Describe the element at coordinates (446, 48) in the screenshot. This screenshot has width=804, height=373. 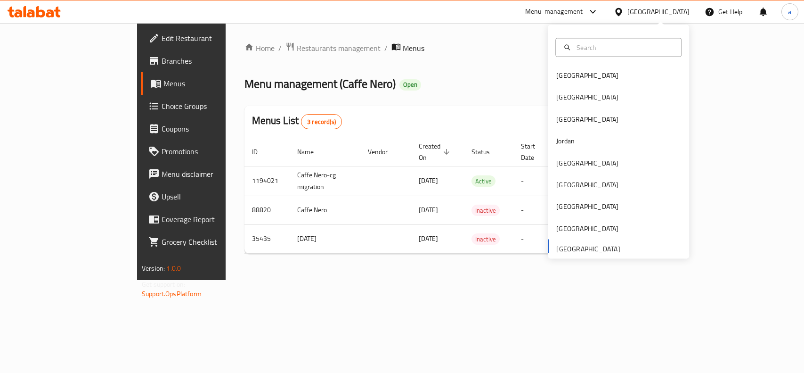
I see `nav: breadcrumb` at that location.